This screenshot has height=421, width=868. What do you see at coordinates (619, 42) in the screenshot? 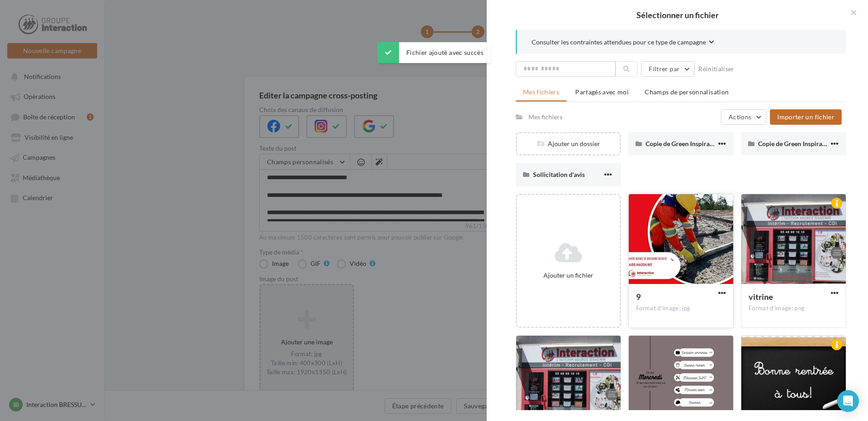
I see `span: Consulter les contraintes attendues pour ce type de campagne` at bounding box center [619, 42].